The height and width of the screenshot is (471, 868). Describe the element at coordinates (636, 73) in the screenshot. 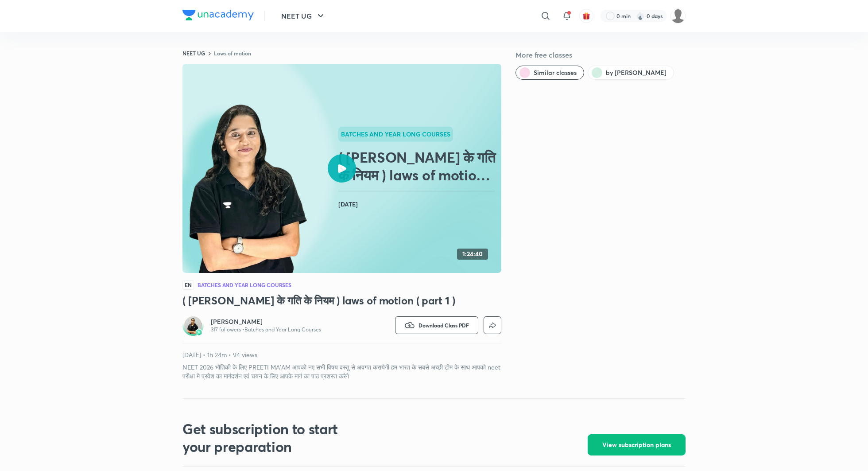

I see `span: by Preeti Diwakar` at that location.